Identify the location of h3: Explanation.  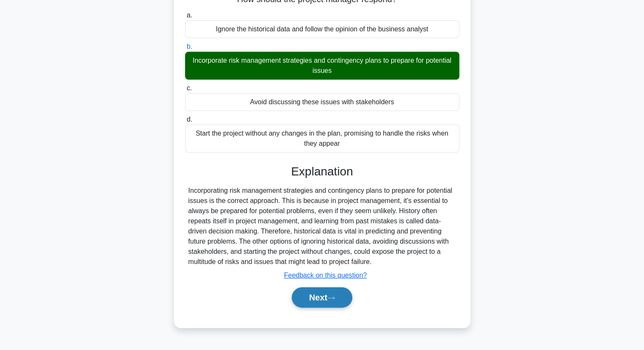
(322, 171).